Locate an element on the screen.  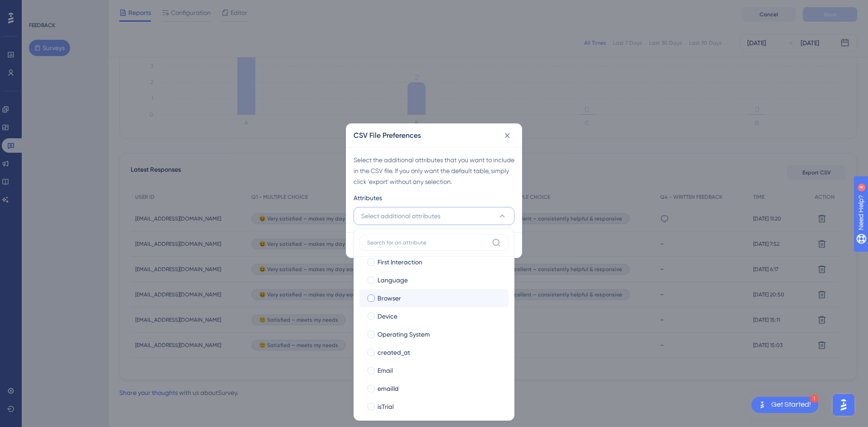
span: created_at is located at coordinates (394, 352).